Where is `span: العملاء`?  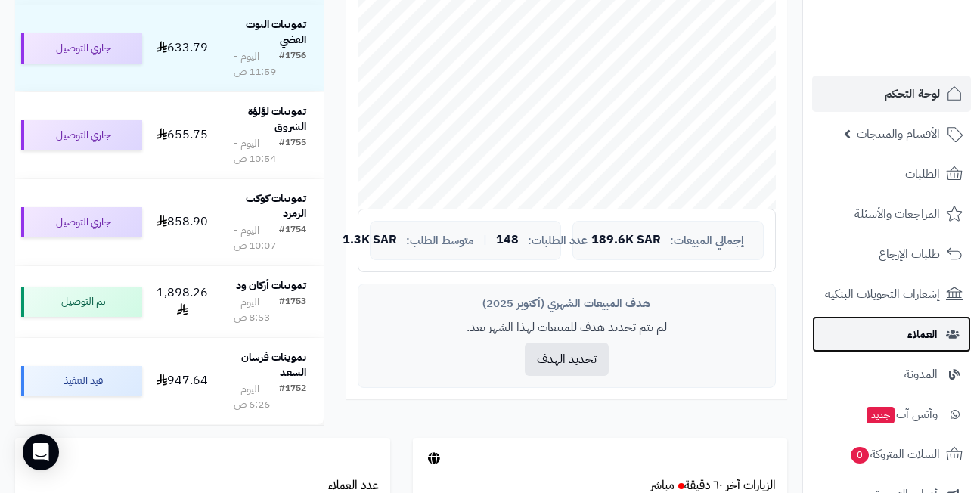 span: العملاء is located at coordinates (922, 335).